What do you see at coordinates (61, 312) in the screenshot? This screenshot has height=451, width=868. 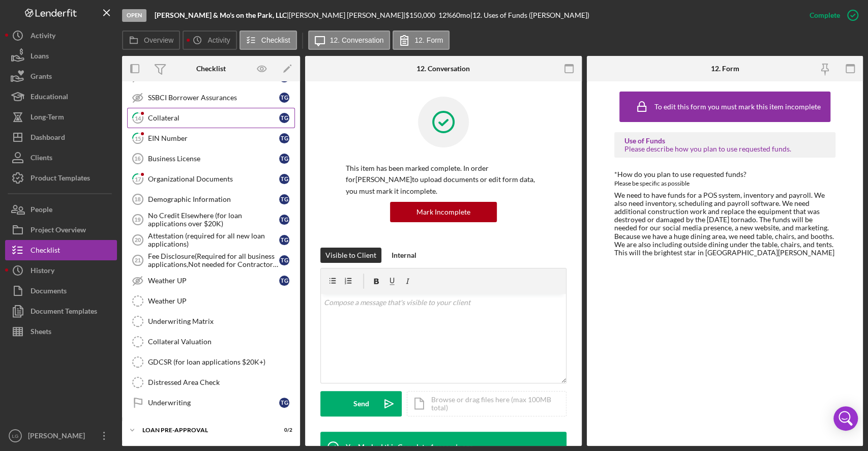 I see `button: Document Templates` at bounding box center [61, 312].